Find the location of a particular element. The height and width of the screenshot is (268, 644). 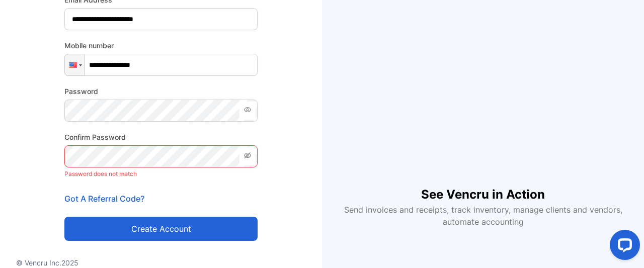

p: Got A Referral Code? is located at coordinates (161, 199).